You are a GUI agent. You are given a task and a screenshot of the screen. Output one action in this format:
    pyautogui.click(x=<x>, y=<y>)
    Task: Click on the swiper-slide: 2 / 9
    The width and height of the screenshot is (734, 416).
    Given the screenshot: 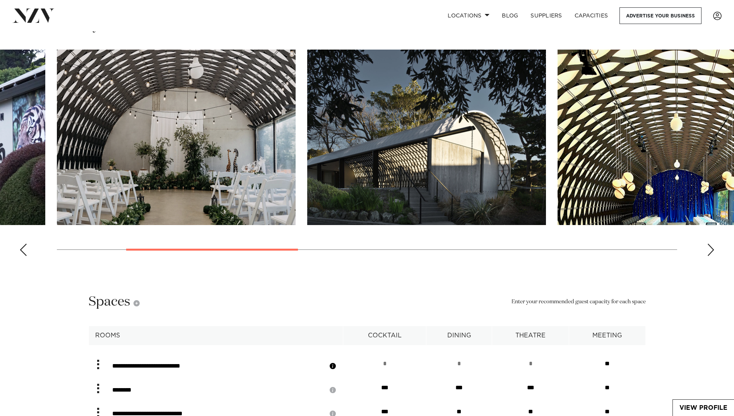 What is the action you would take?
    pyautogui.click(x=176, y=137)
    